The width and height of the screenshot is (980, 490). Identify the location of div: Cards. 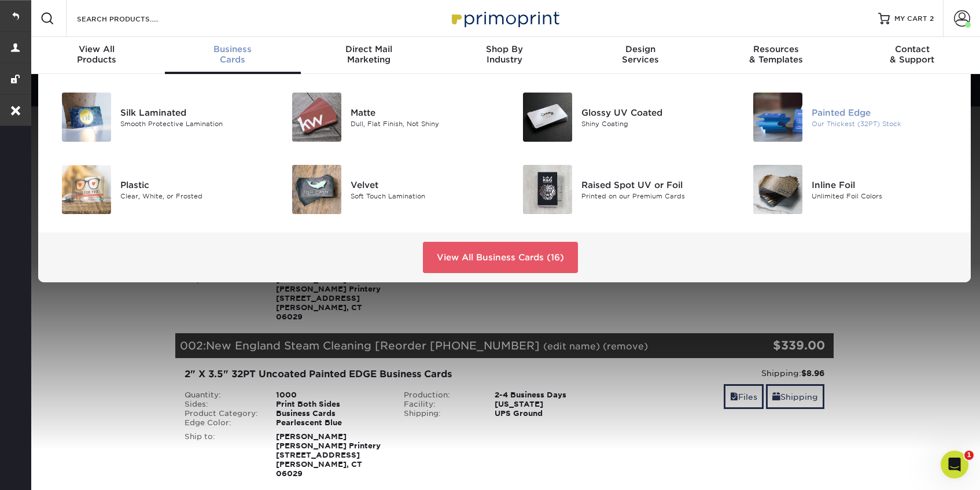
(233, 54).